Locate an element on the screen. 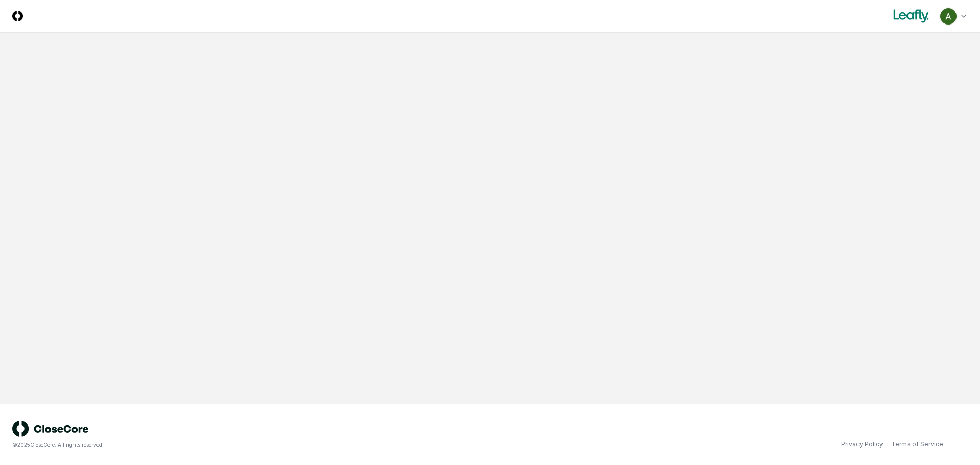 This screenshot has height=465, width=980. img: ACg8ocKKg2129bkBZaX4SAoUQtxLaQ4j-f2PQjMuak4pDCyzCI-IvA=s96-c is located at coordinates (949, 17).